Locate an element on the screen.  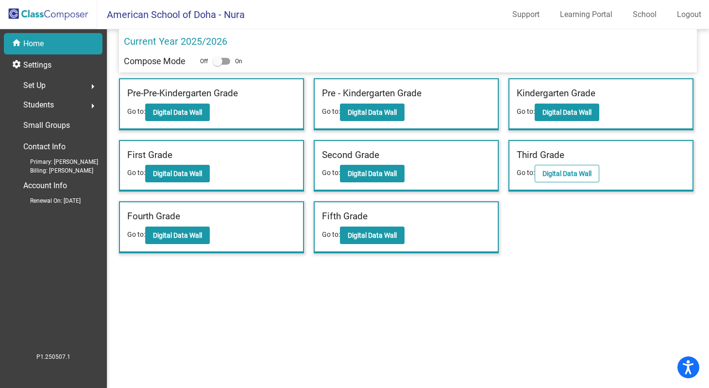
p: Compose Mode is located at coordinates (154, 61).